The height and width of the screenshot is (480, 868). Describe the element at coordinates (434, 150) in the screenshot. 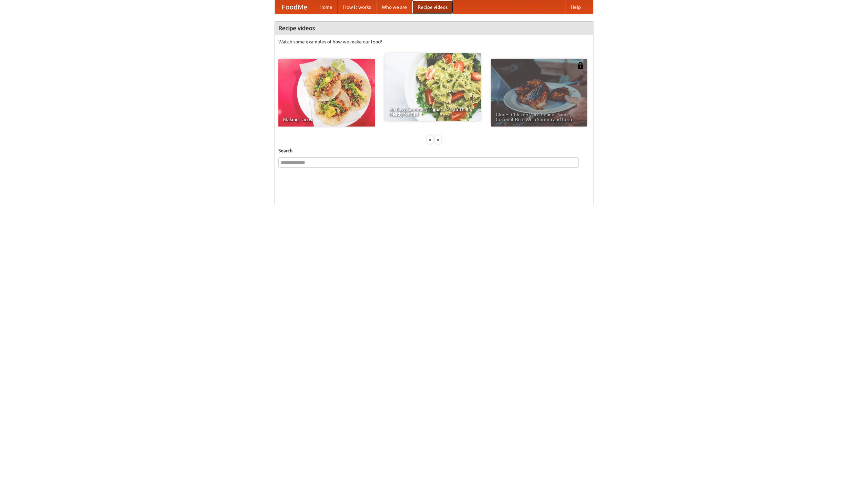

I see `h5: Search` at that location.